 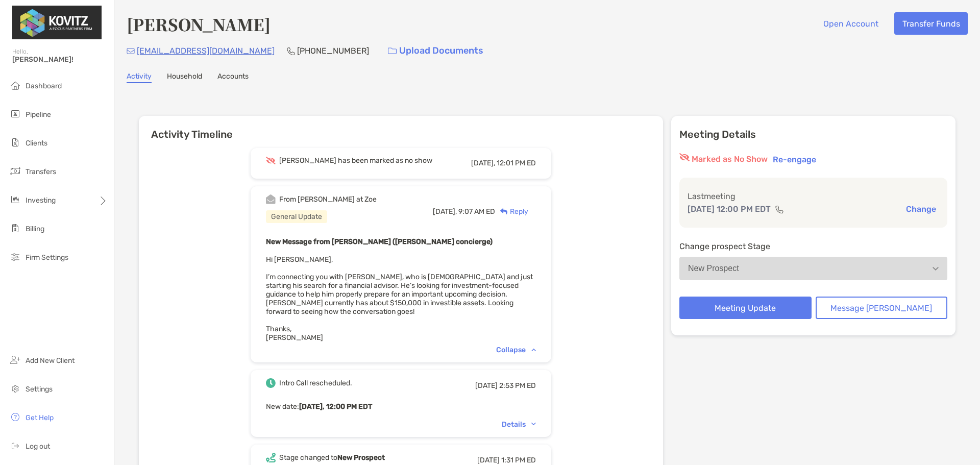 I want to click on span: Investing, so click(x=40, y=200).